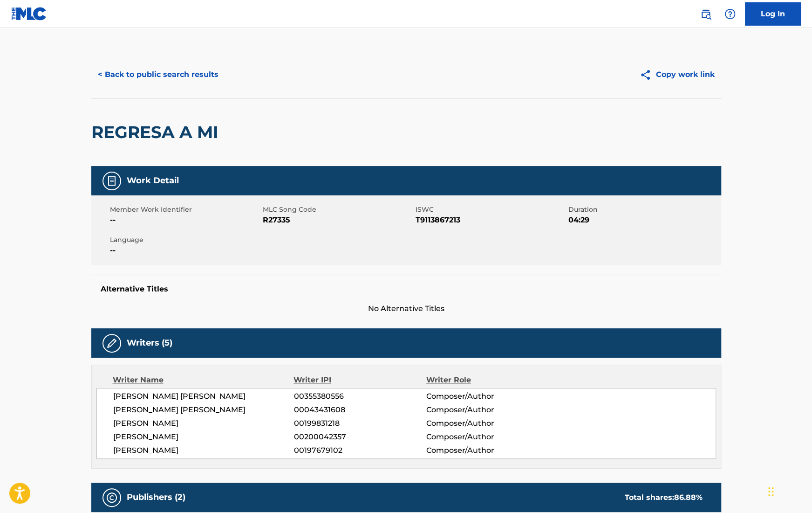  I want to click on span: Duration, so click(643, 209).